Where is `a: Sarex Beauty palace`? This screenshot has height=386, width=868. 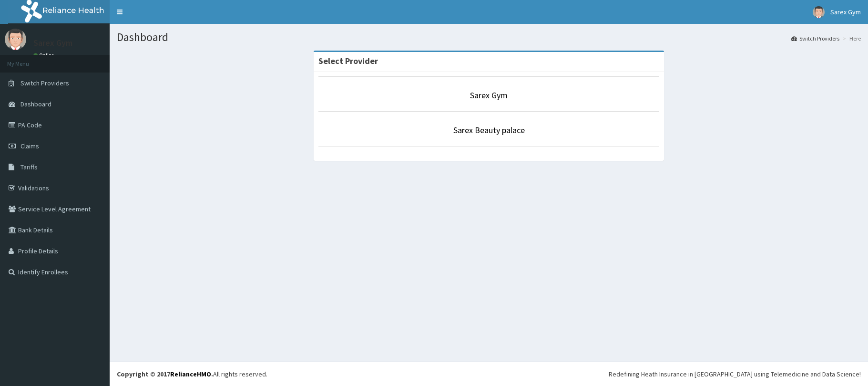
a: Sarex Beauty palace is located at coordinates (489, 130).